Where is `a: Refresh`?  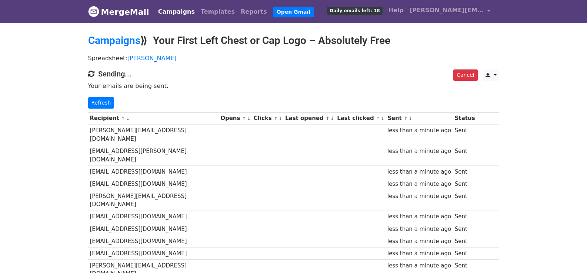 a: Refresh is located at coordinates (101, 103).